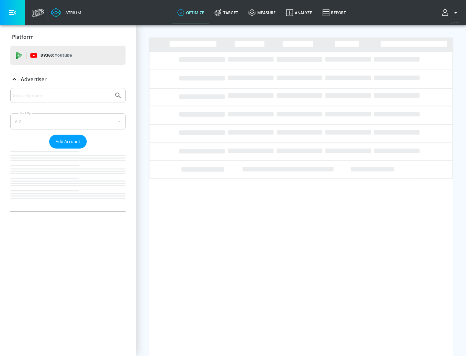 Image resolution: width=466 pixels, height=356 pixels. What do you see at coordinates (334, 13) in the screenshot?
I see `a: Report` at bounding box center [334, 13].